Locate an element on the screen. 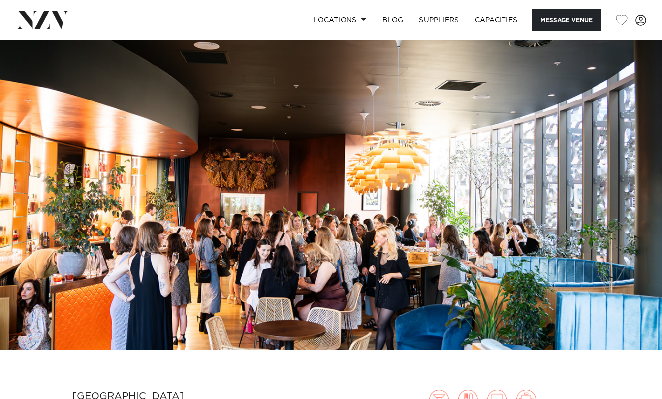 This screenshot has height=399, width=662. button: Message Venue is located at coordinates (567, 20).